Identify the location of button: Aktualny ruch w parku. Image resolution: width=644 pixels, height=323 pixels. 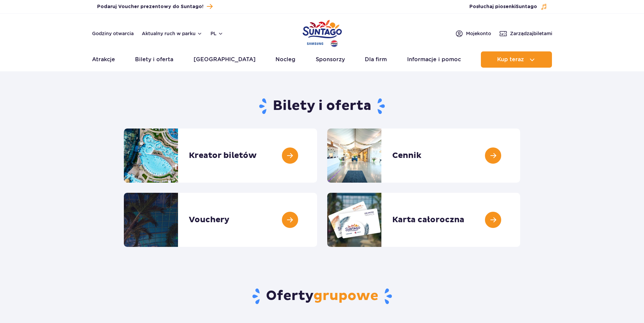
(172, 34).